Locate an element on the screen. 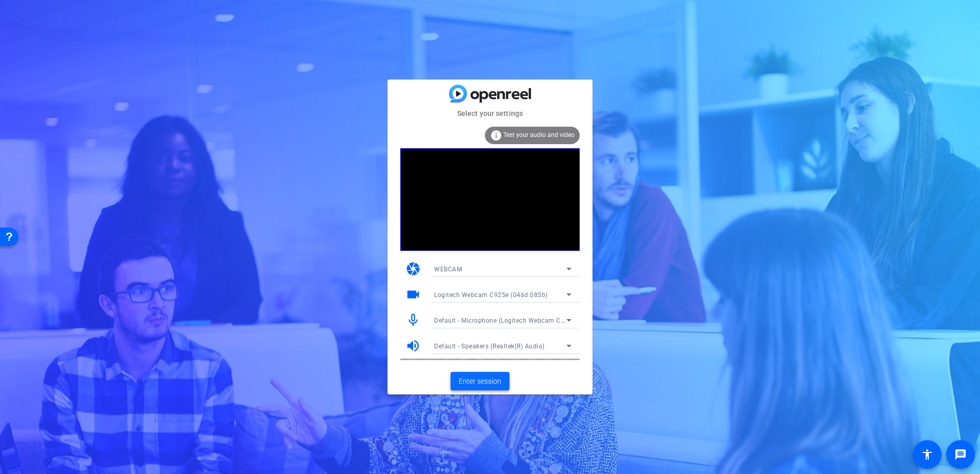  img: blue-gradient.svg is located at coordinates (490, 93).